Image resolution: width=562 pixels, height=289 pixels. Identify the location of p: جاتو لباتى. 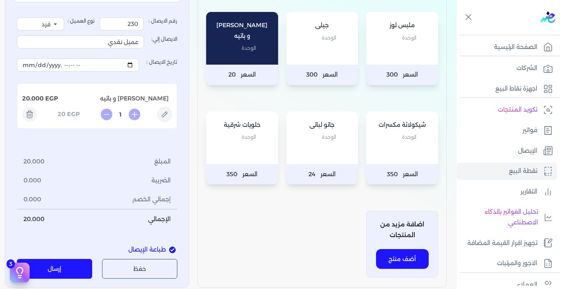
(322, 125).